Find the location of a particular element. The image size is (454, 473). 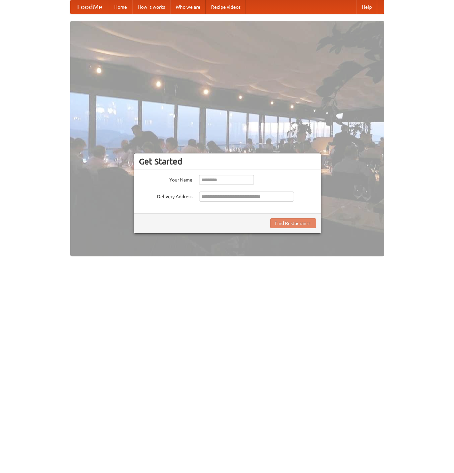

a: Who we are is located at coordinates (188, 7).